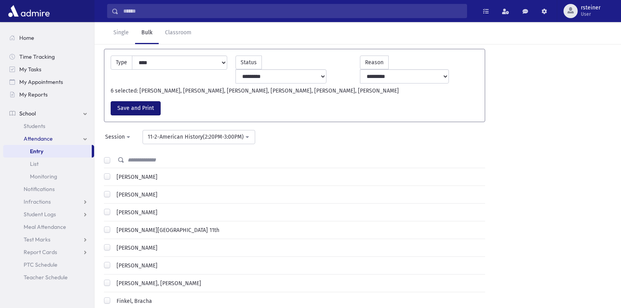 The image size is (621, 308). What do you see at coordinates (48, 277) in the screenshot?
I see `a: Teacher Schedule` at bounding box center [48, 277].